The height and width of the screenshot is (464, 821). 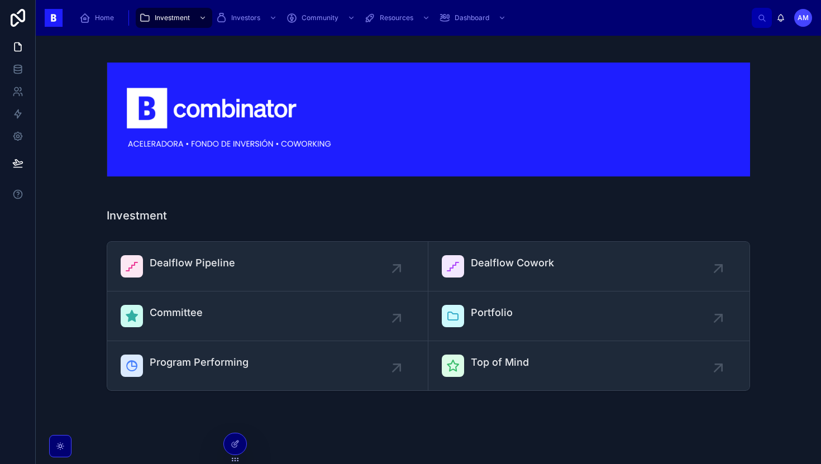 I want to click on span: Home, so click(x=104, y=18).